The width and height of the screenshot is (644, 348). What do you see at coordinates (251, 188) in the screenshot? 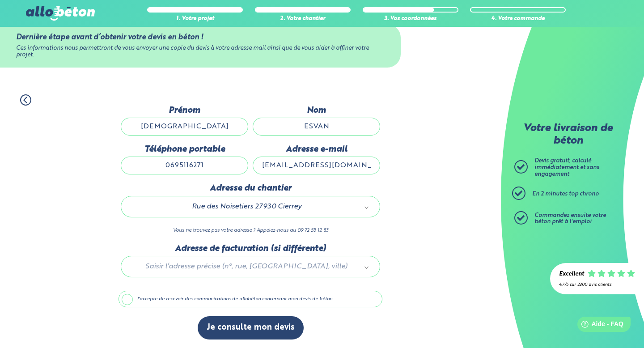
I see `label: Adresse du chantier` at bounding box center [251, 188].